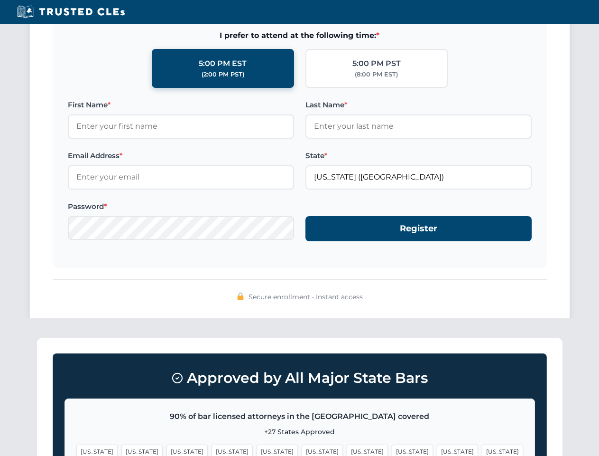 The width and height of the screenshot is (599, 456). Describe the element at coordinates (71, 12) in the screenshot. I see `img: Trusted CLEs` at that location.